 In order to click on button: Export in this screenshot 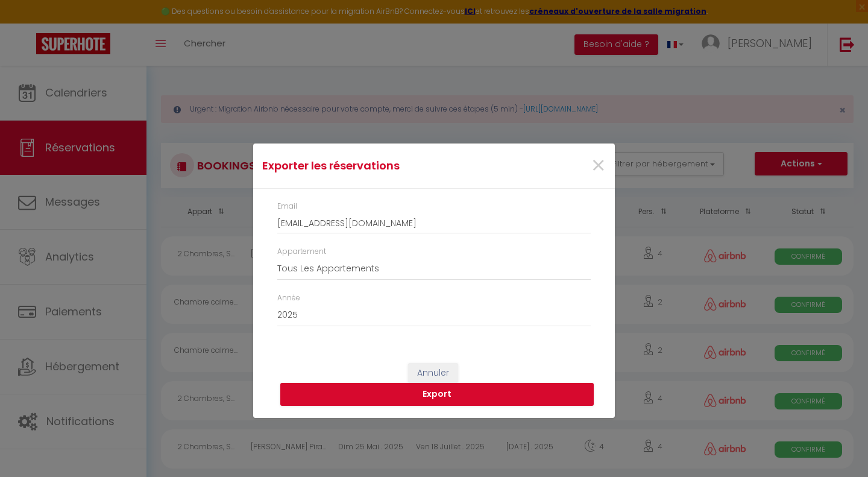, I will do `click(437, 394)`.